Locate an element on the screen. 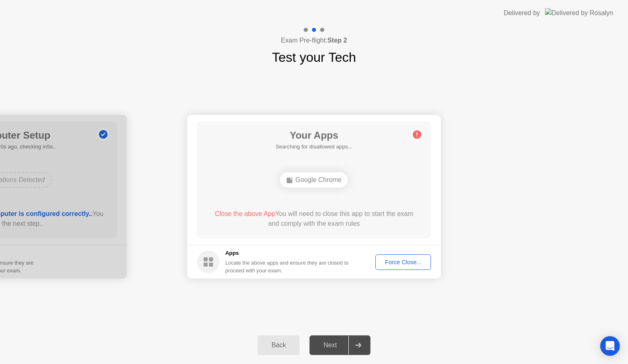 This screenshot has height=364, width=628. img: Delivered by Rosalyn is located at coordinates (579, 13).